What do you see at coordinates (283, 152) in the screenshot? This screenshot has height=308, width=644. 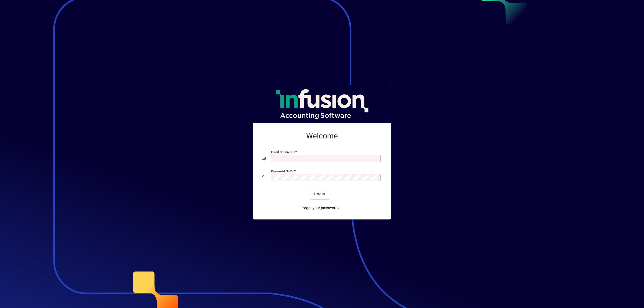 I see `mat-label: Email or Barcode` at bounding box center [283, 152].